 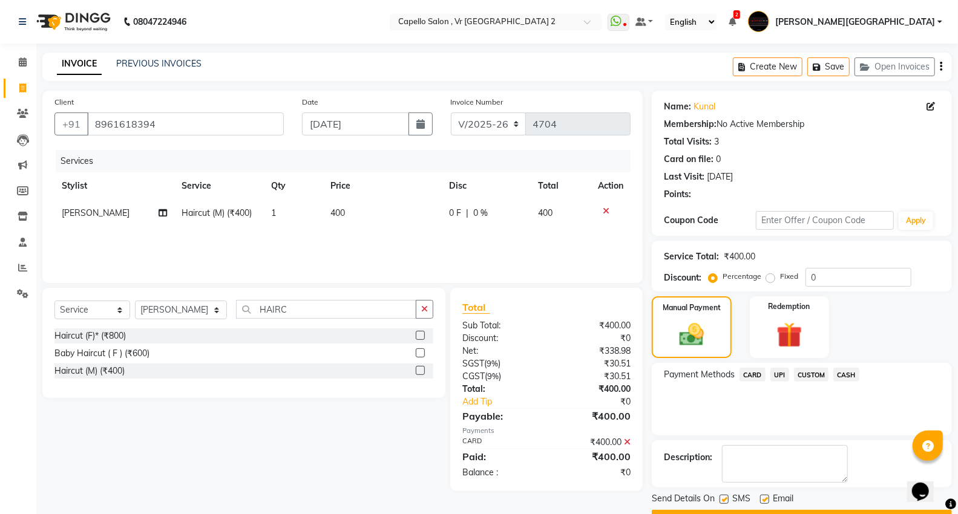 I want to click on div: 0, so click(x=718, y=159).